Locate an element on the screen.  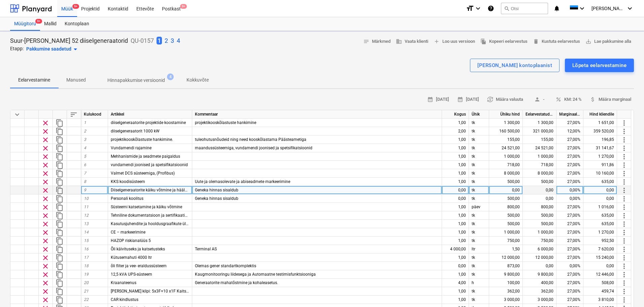
div: 635,00 is located at coordinates (600, 181).